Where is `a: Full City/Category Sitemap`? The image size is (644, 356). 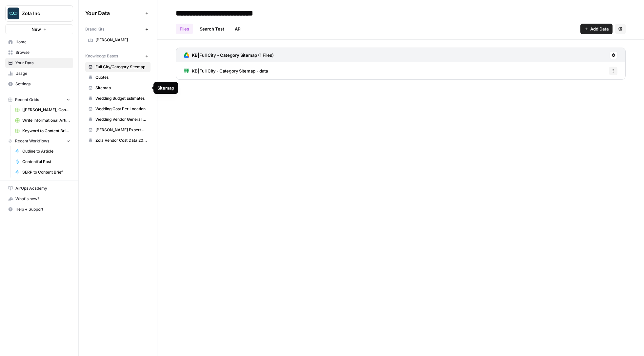
a: Full City/Category Sitemap is located at coordinates (118, 67).